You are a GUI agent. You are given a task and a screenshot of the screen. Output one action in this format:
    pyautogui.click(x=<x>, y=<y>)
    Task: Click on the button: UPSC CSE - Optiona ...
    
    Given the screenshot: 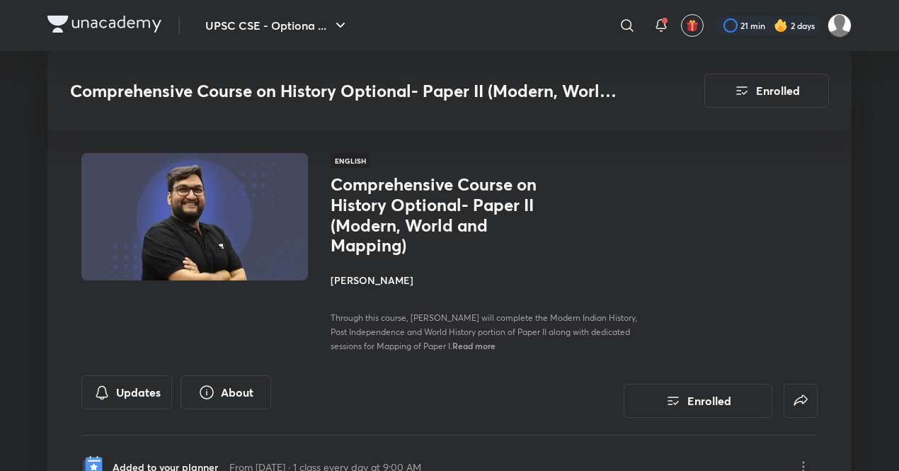 What is the action you would take?
    pyautogui.click(x=277, y=25)
    